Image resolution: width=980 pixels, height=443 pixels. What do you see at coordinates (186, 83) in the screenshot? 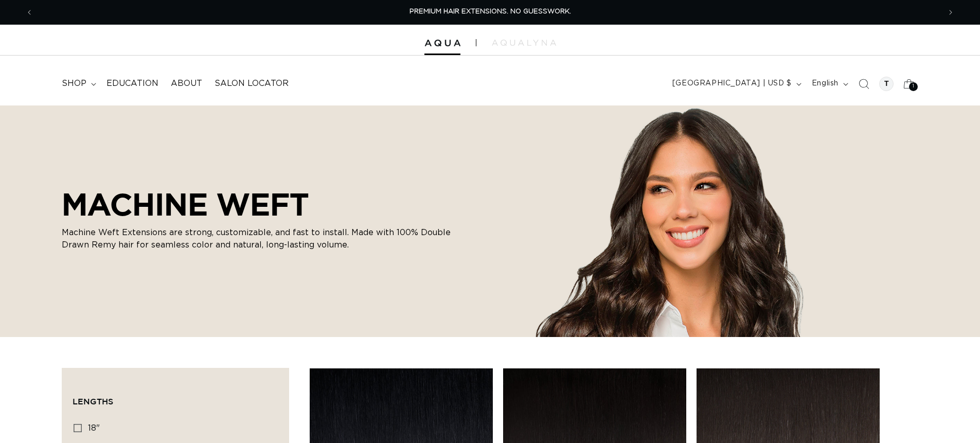
I see `a: About` at bounding box center [186, 83].